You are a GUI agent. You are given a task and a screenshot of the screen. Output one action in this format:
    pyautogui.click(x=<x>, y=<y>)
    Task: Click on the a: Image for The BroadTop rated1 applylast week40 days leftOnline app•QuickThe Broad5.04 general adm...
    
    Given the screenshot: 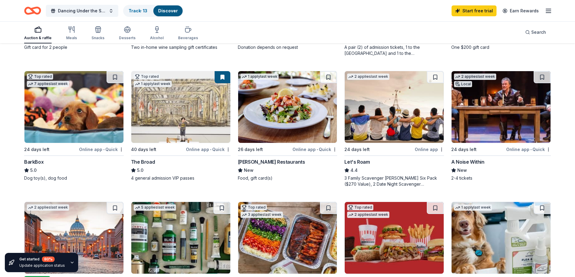 What is the action you would take?
    pyautogui.click(x=181, y=126)
    